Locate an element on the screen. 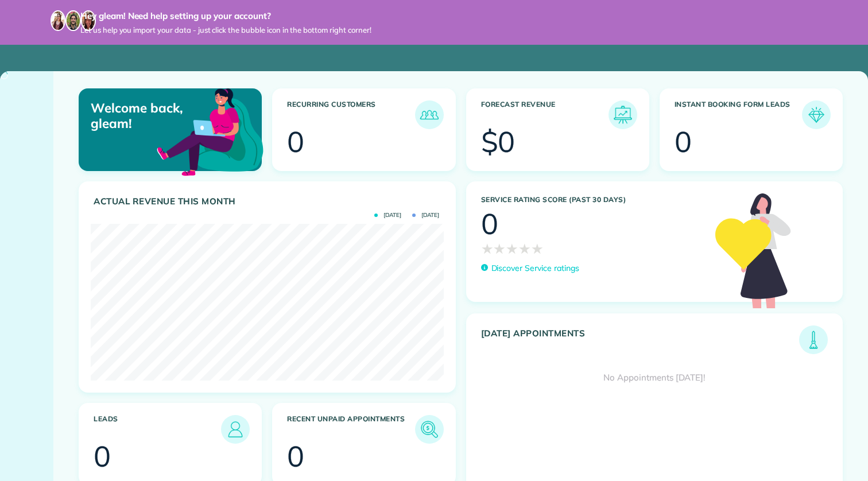 Image resolution: width=868 pixels, height=481 pixels. p: Discover Service ratings is located at coordinates (535, 268).